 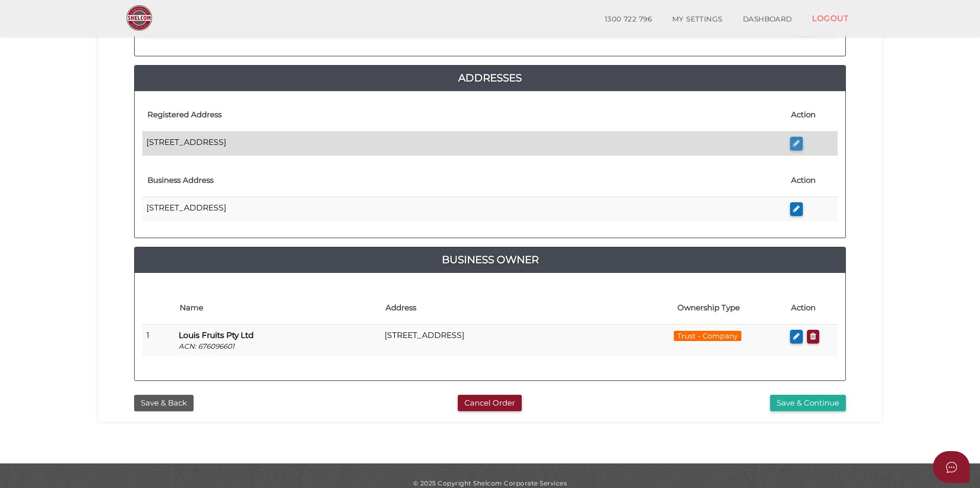 I want to click on h4: Business Owner, so click(x=490, y=260).